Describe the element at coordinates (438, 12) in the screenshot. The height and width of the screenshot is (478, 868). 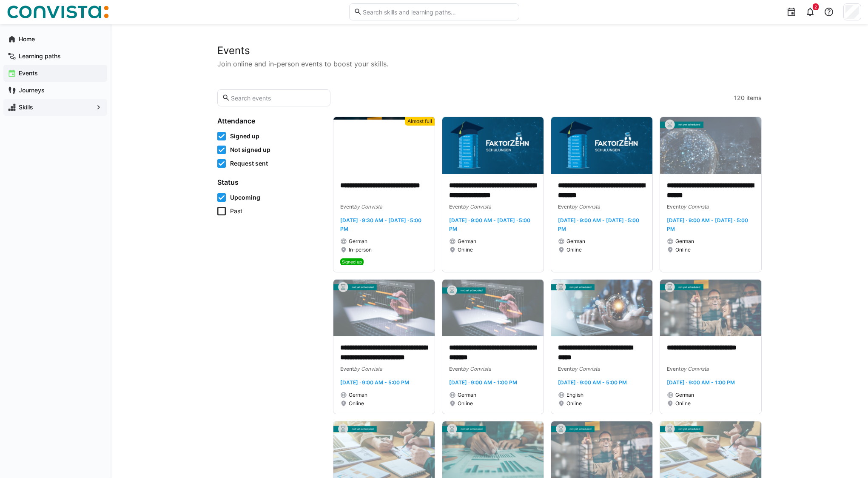
I see `input: Search skills and learning paths…` at that location.